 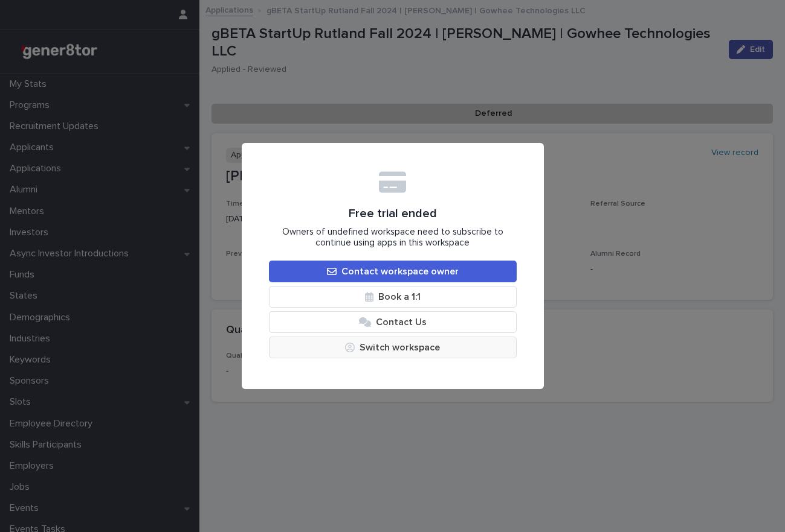 What do you see at coordinates (392, 272) in the screenshot?
I see `a: Contact workspace owner` at bounding box center [392, 272].